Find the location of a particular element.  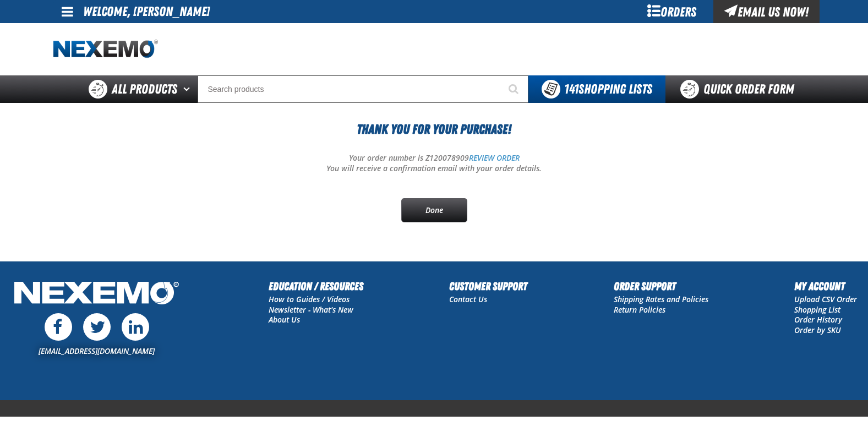

a: Order by SKU is located at coordinates (817, 330).